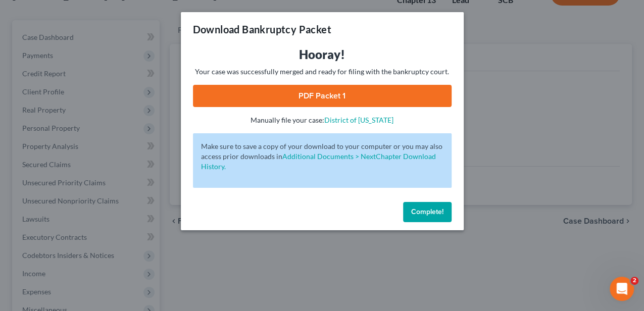 This screenshot has width=644, height=311. I want to click on h3: Hooray!, so click(322, 54).